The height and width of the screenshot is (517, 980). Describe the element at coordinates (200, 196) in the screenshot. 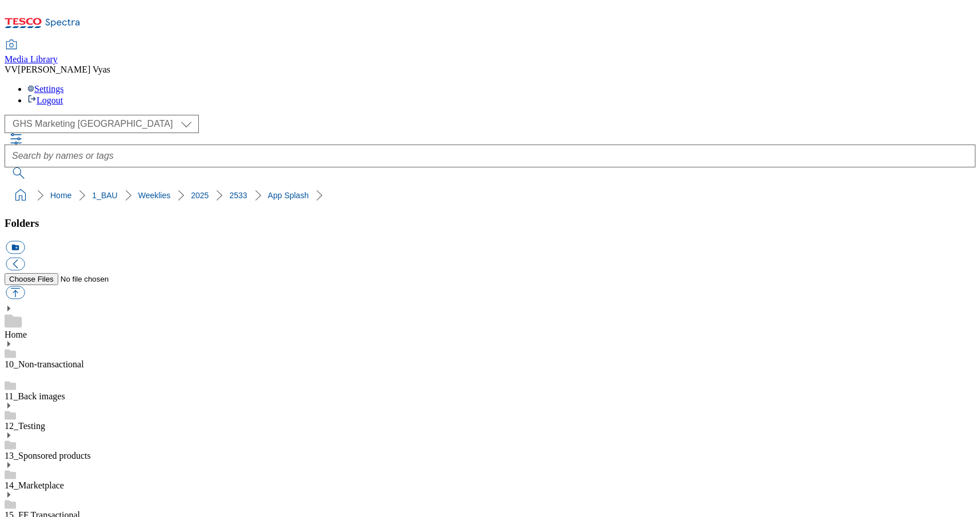

I see `a: 2025` at that location.